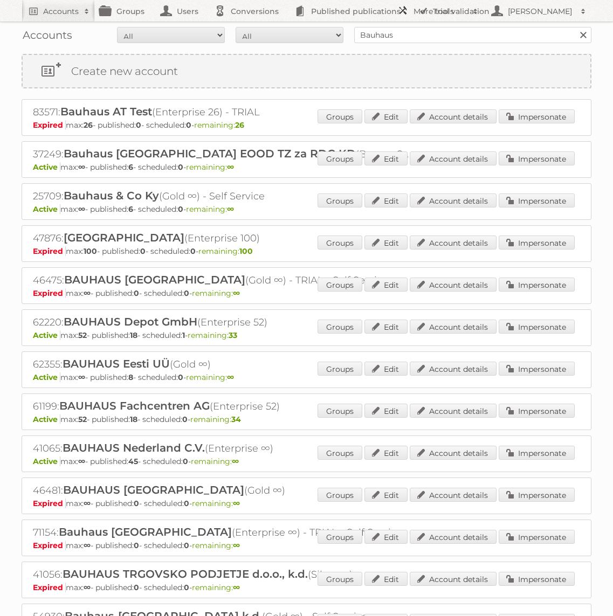 The image size is (613, 616). Describe the element at coordinates (134, 335) in the screenshot. I see `strong: 18` at that location.